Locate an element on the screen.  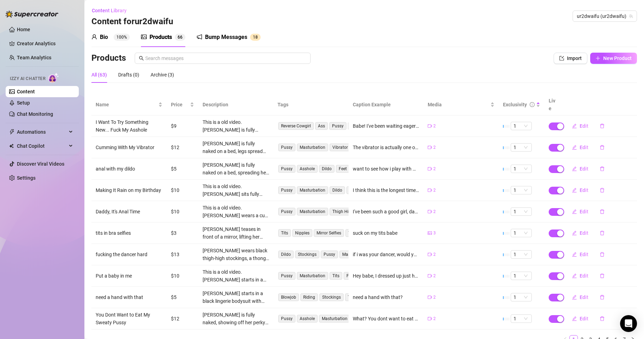
td: fucking the dancer hard is located at coordinates (129, 254).